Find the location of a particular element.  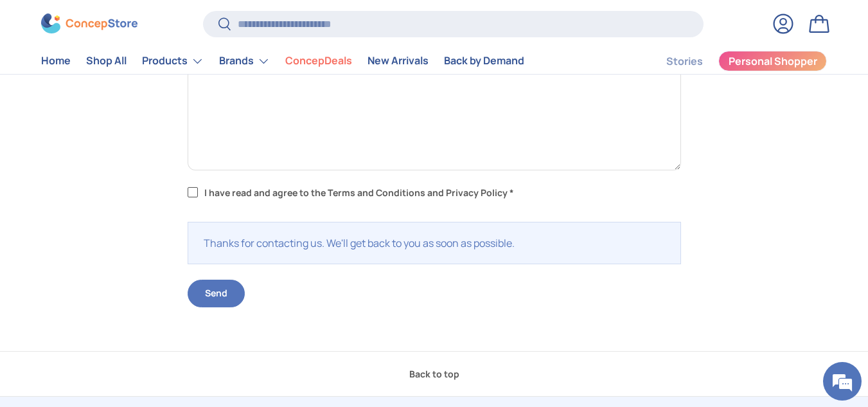

a: Back by Demand is located at coordinates (484, 61).